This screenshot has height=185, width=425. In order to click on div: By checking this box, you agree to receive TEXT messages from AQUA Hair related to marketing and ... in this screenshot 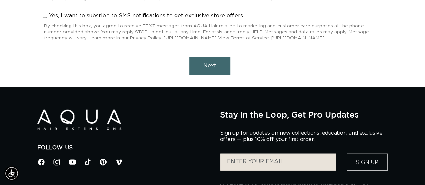, I will do `click(213, 31)`.